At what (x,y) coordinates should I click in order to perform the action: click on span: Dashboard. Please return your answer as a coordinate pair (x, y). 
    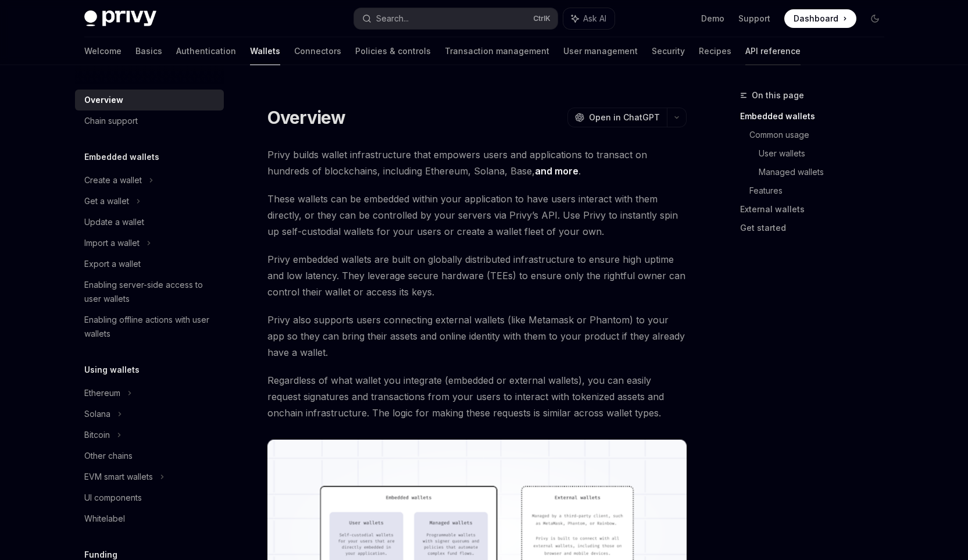
    Looking at the image, I should click on (816, 19).